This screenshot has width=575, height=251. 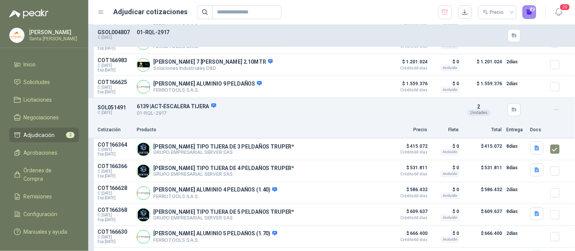 I want to click on button: 2, so click(x=530, y=12).